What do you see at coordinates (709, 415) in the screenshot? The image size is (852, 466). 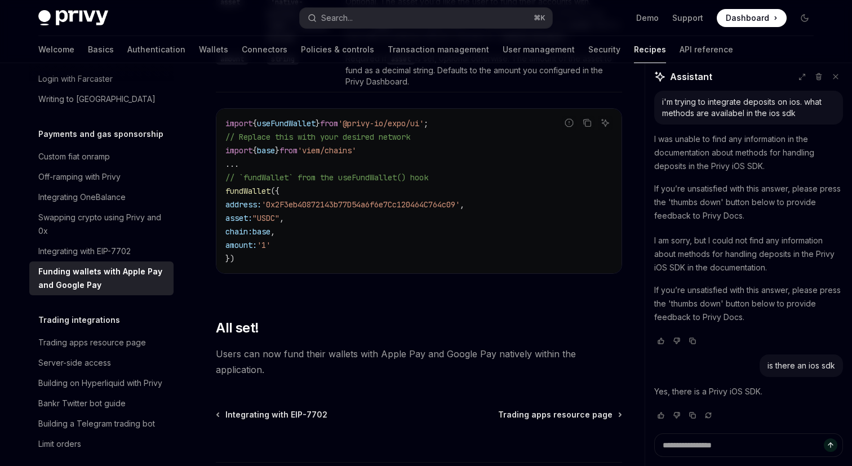 I see `button: Reload last chat` at bounding box center [709, 415].